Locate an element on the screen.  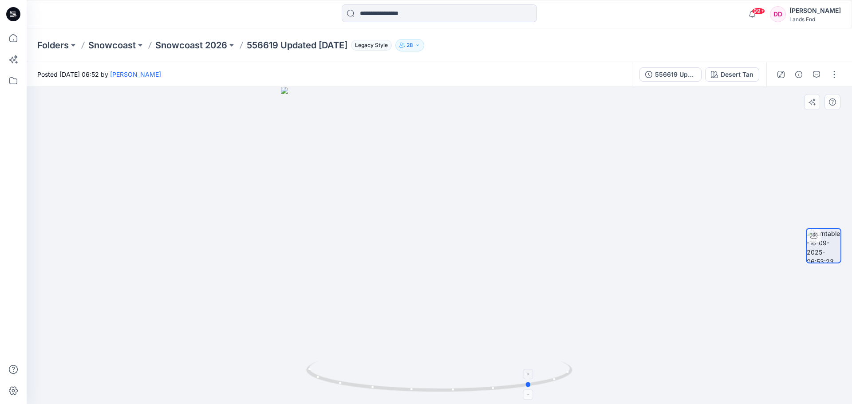
div: DD is located at coordinates (778, 14).